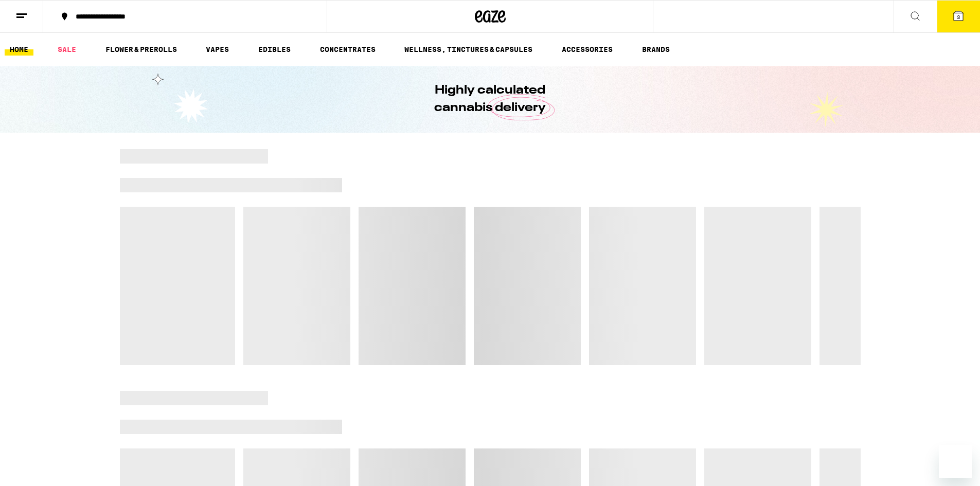  Describe the element at coordinates (19, 50) in the screenshot. I see `a: HOME` at that location.